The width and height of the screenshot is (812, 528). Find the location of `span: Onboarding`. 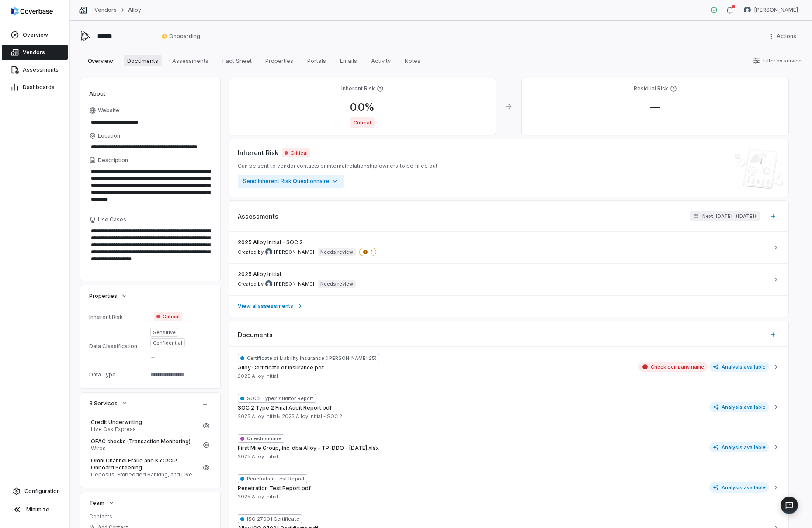

span: Onboarding is located at coordinates (180, 36).